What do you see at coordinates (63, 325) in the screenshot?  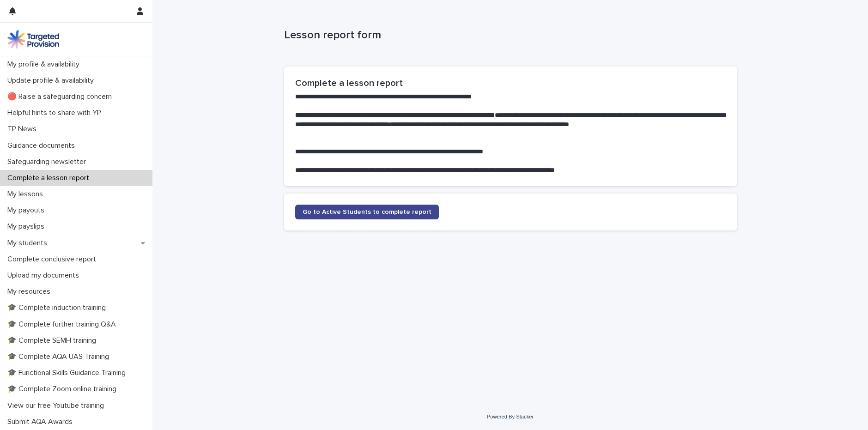 I see `p: 🎓 Complete further training Q&A` at bounding box center [63, 325].